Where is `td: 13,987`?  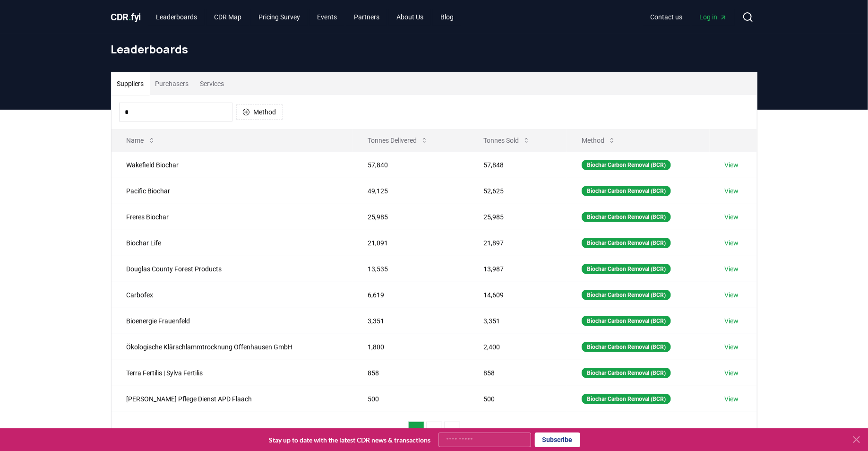
td: 13,987 is located at coordinates (517, 269).